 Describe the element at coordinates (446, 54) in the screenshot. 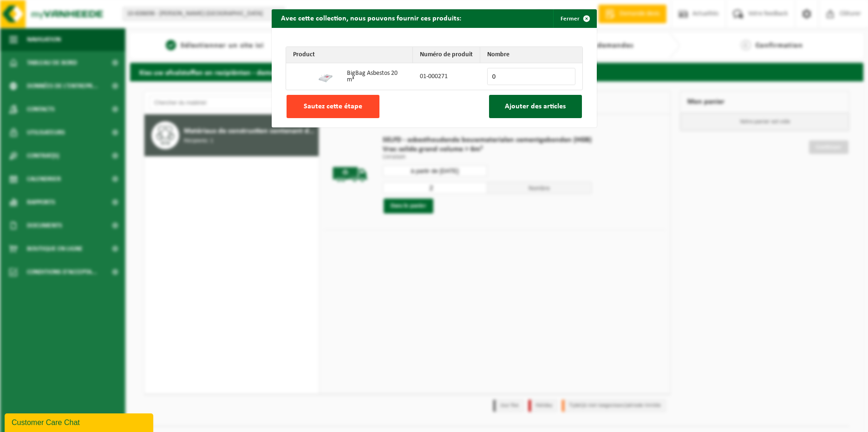

I see `th: Numéro de produit` at that location.